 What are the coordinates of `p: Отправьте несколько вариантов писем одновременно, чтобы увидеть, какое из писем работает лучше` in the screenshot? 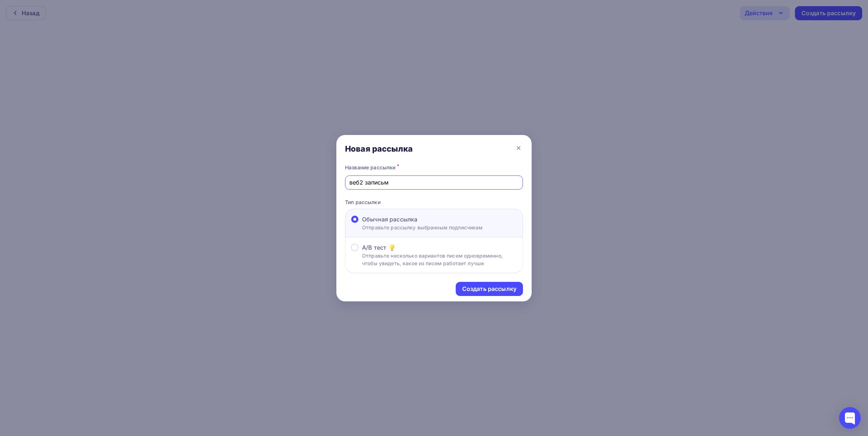 It's located at (439, 260).